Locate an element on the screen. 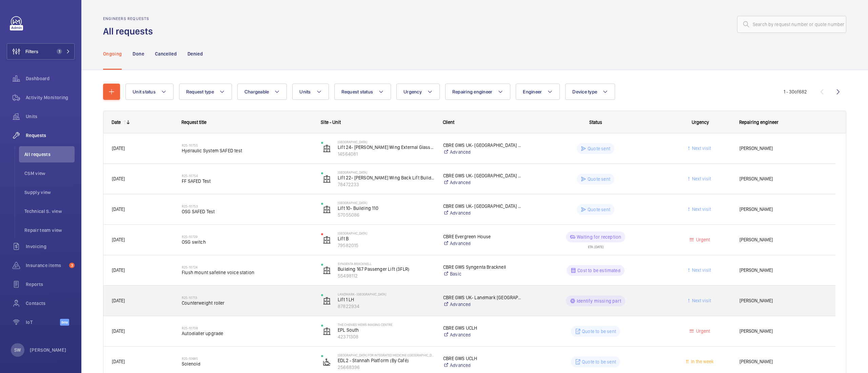  span: Urgency is located at coordinates (700, 123).